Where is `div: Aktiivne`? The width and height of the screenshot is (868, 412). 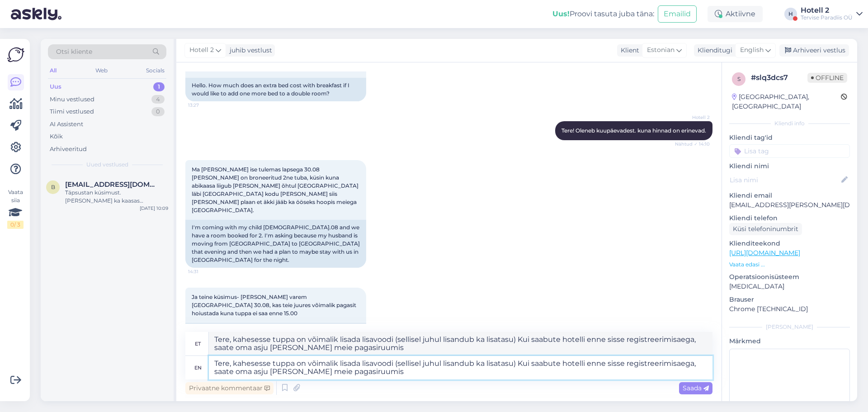 div: Aktiivne is located at coordinates (735, 14).